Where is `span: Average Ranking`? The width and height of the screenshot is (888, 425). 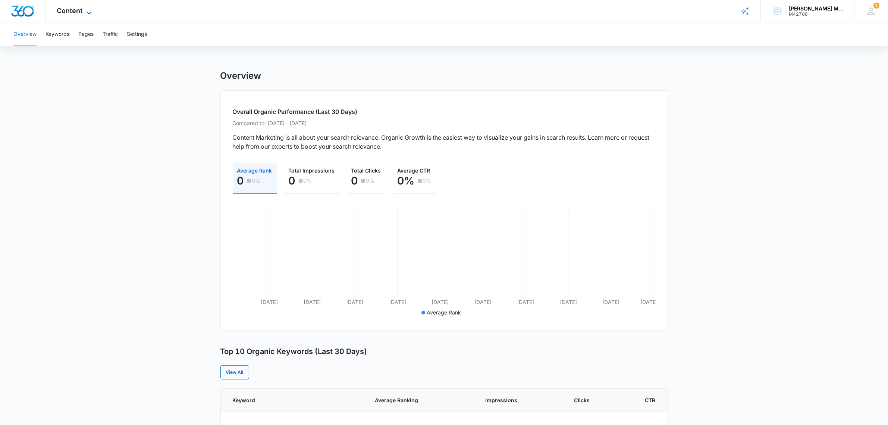 span: Average Ranking is located at coordinates (374, 400).